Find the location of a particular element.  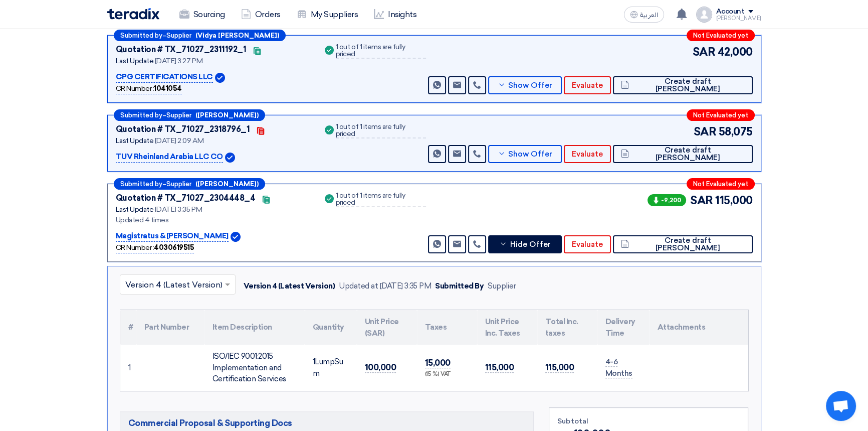

b: 1041054 is located at coordinates (168, 88).